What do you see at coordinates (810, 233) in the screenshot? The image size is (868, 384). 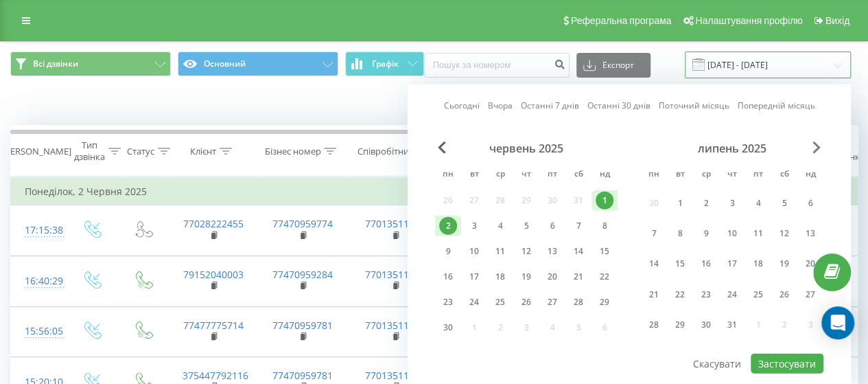 I see `div: нд 13 лип 2025 р.` at bounding box center [810, 233].